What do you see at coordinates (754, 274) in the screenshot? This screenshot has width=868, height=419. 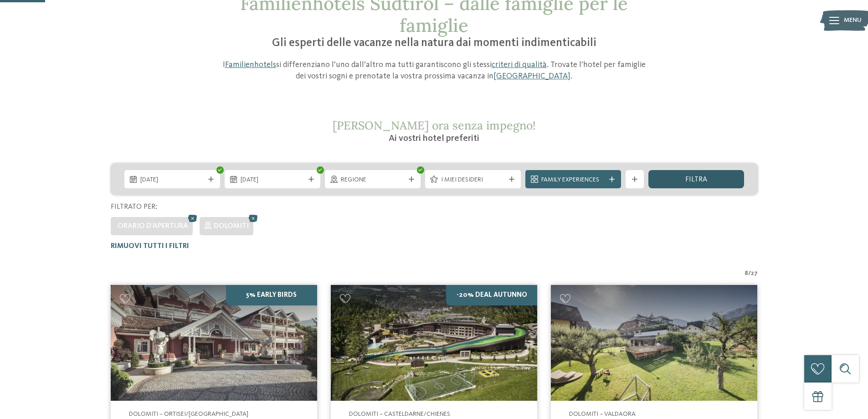 I see `span: 27` at bounding box center [754, 274].